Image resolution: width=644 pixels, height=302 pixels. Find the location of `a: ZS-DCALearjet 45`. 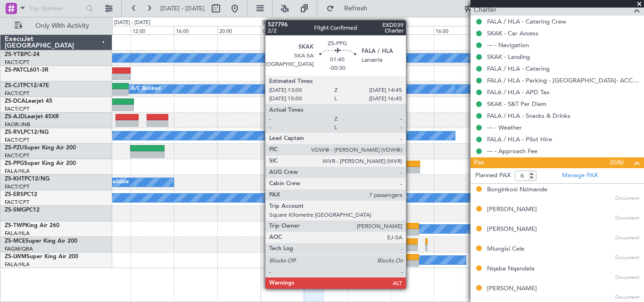

a: ZS-DCALearjet 45 is located at coordinates (28, 101).